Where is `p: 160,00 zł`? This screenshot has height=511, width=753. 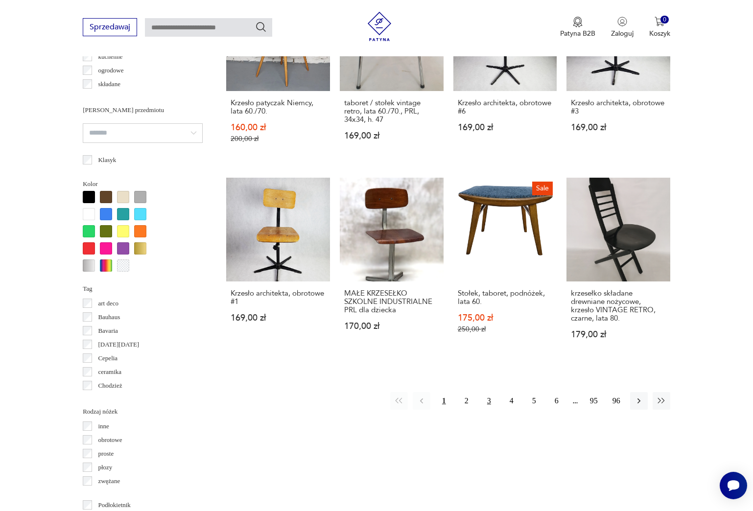
p: 160,00 zł is located at coordinates (278, 127).